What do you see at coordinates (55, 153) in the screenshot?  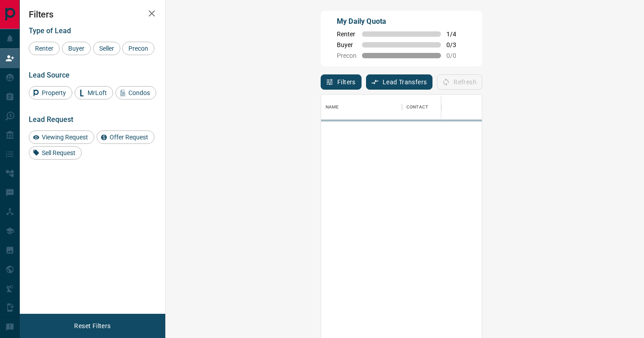 I see `div: Sell Request` at bounding box center [55, 153].